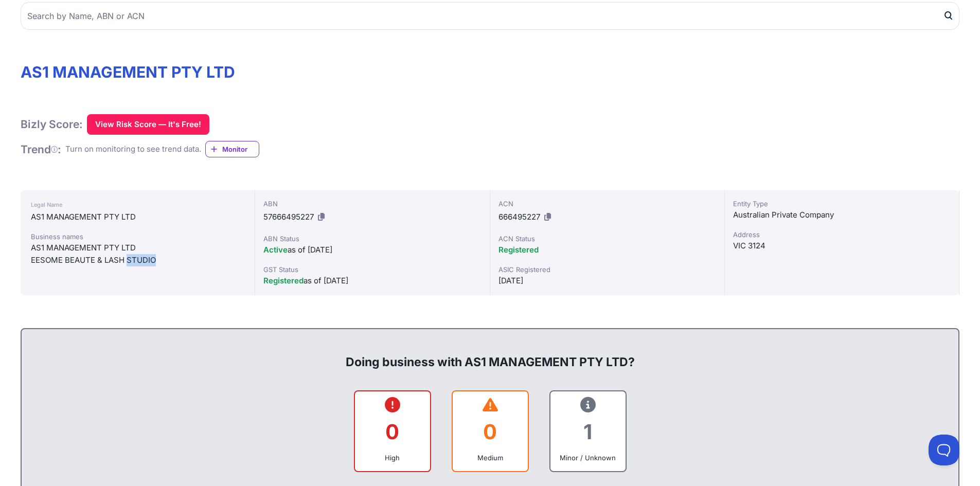 This screenshot has width=980, height=486. Describe the element at coordinates (587, 431) in the screenshot. I see `div: 1` at that location.